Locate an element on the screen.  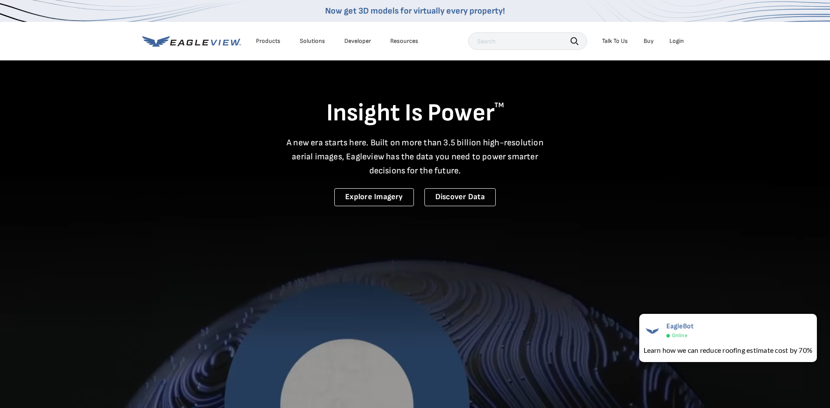
div: Talk To Us is located at coordinates (615, 41).